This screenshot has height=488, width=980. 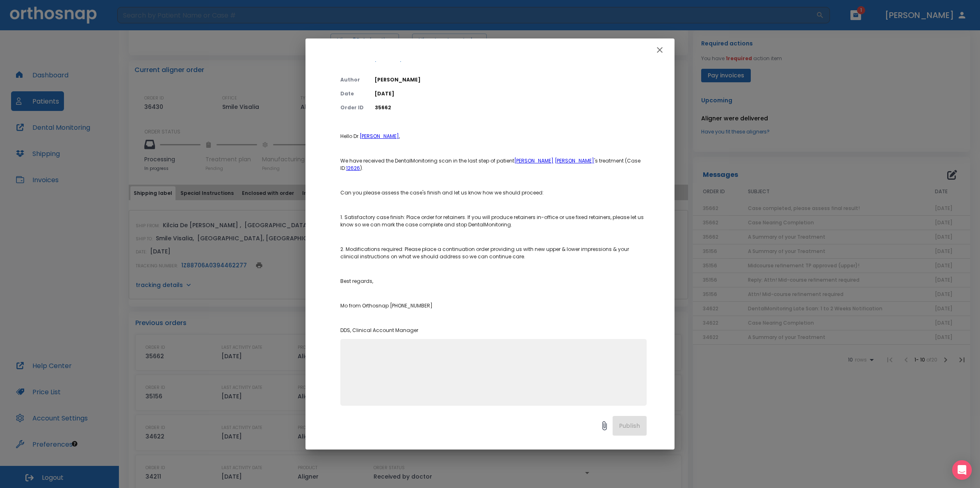 What do you see at coordinates (353, 80) in the screenshot?
I see `p: Author` at bounding box center [353, 80].